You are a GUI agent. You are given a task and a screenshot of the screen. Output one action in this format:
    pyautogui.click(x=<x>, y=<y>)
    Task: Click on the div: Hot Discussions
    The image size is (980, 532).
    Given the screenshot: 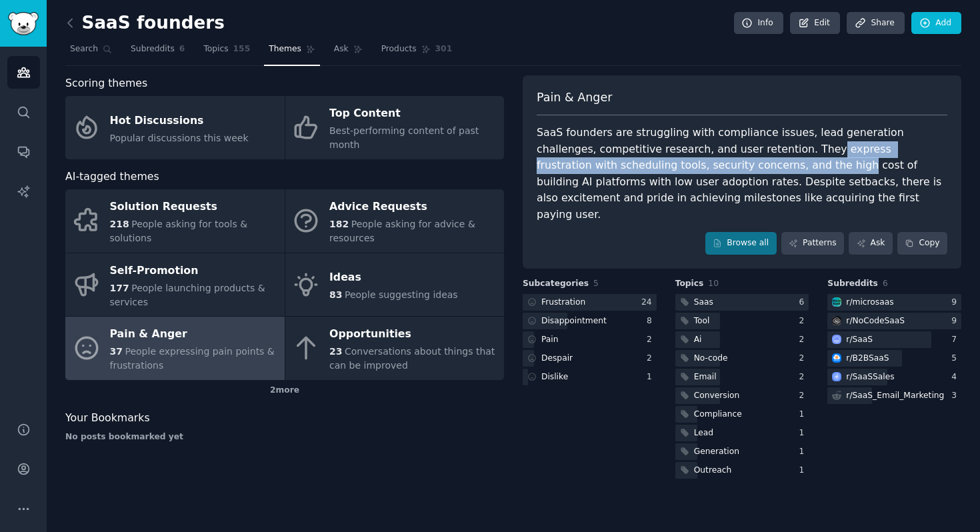 What is the action you would take?
    pyautogui.click(x=179, y=121)
    